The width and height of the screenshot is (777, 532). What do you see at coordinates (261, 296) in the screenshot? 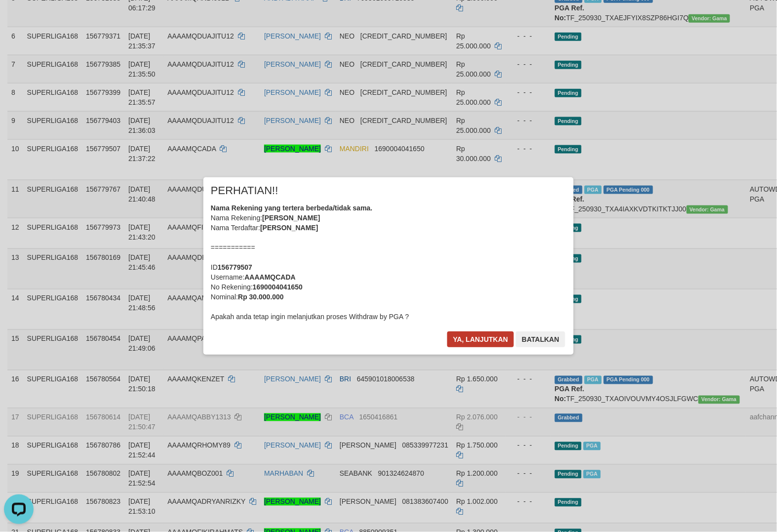
I see `b: Rp 30.000.000` at bounding box center [261, 296].